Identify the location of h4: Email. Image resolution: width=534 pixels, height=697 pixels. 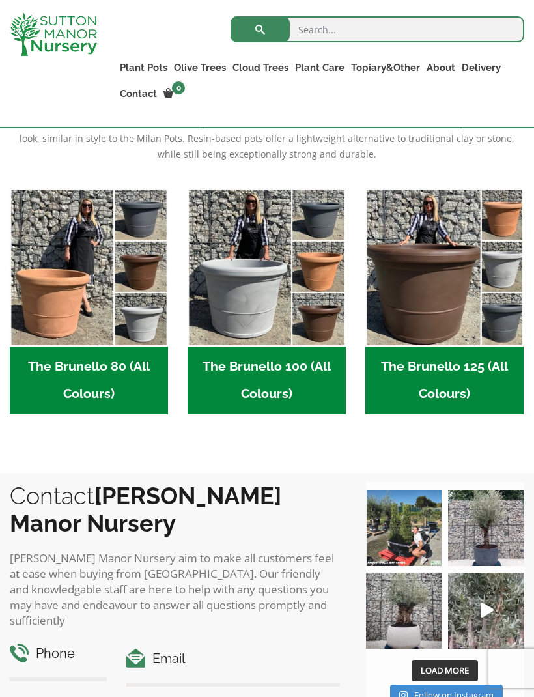
(233, 659).